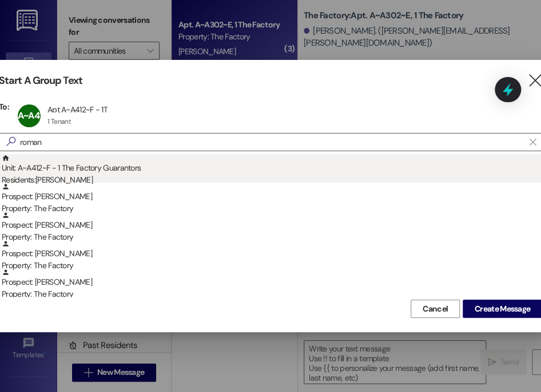 The height and width of the screenshot is (392, 541). What do you see at coordinates (502, 309) in the screenshot?
I see `span: Create Message` at bounding box center [502, 309].